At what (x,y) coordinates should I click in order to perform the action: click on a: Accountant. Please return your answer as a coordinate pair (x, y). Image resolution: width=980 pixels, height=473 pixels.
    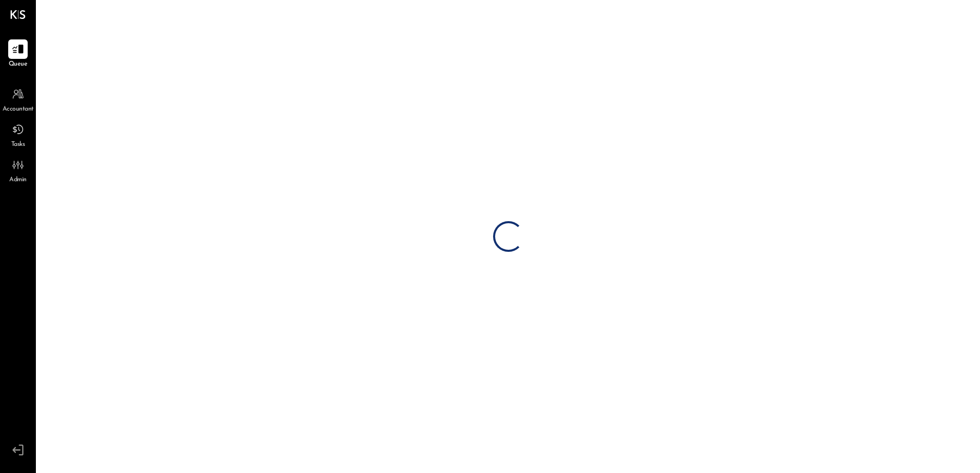
    Looking at the image, I should click on (18, 99).